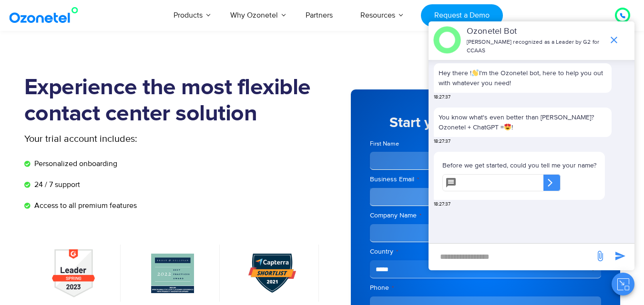 This screenshot has width=644, height=305. I want to click on h5: Start your 7 day free trial now, so click(485, 123).